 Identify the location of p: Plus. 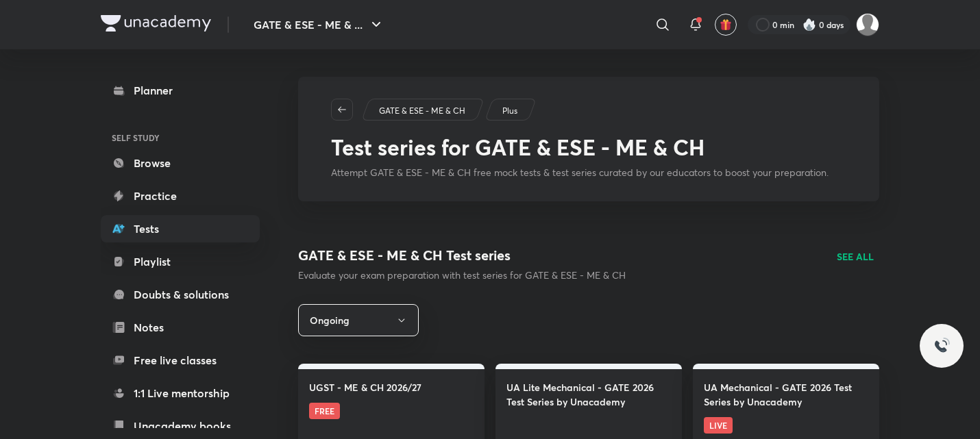
(510, 111).